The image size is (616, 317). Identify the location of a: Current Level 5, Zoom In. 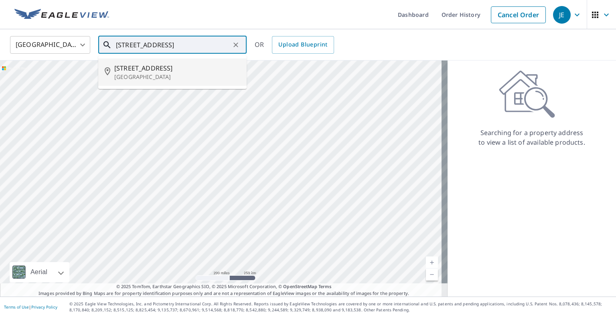
(432, 263).